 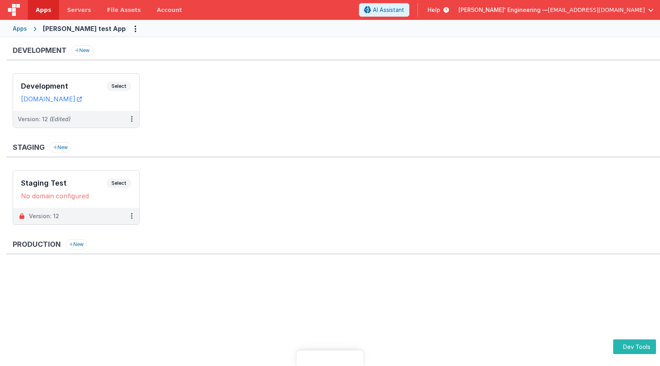 I want to click on span: Apps, so click(x=43, y=10).